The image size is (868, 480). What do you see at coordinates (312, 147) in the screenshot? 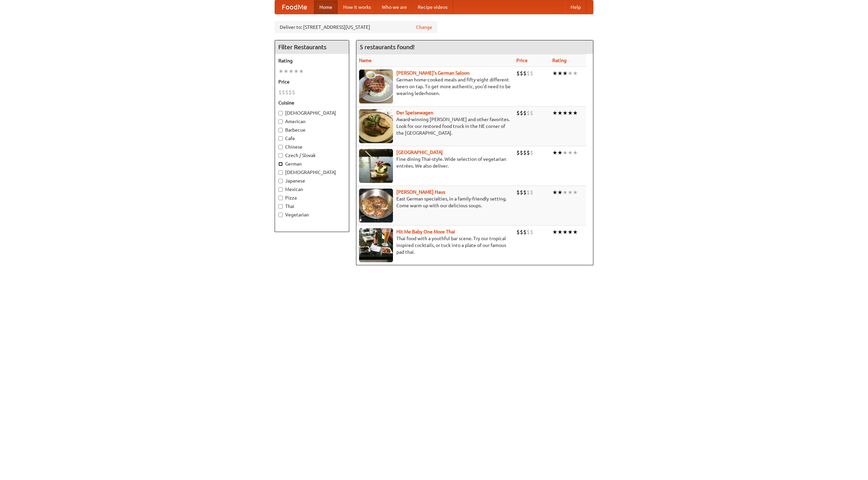
I see `label: Chinese` at bounding box center [312, 147].